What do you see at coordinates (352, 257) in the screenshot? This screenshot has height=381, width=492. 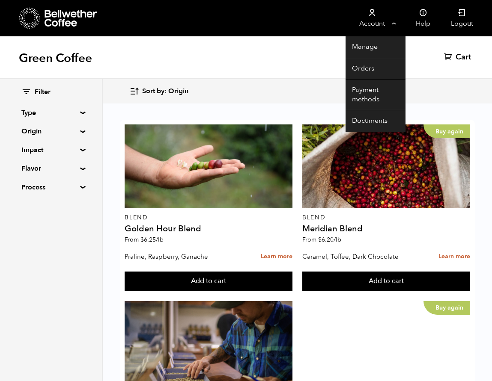 I see `p: Caramel, Toffee, Dark Chocolate` at bounding box center [352, 257].